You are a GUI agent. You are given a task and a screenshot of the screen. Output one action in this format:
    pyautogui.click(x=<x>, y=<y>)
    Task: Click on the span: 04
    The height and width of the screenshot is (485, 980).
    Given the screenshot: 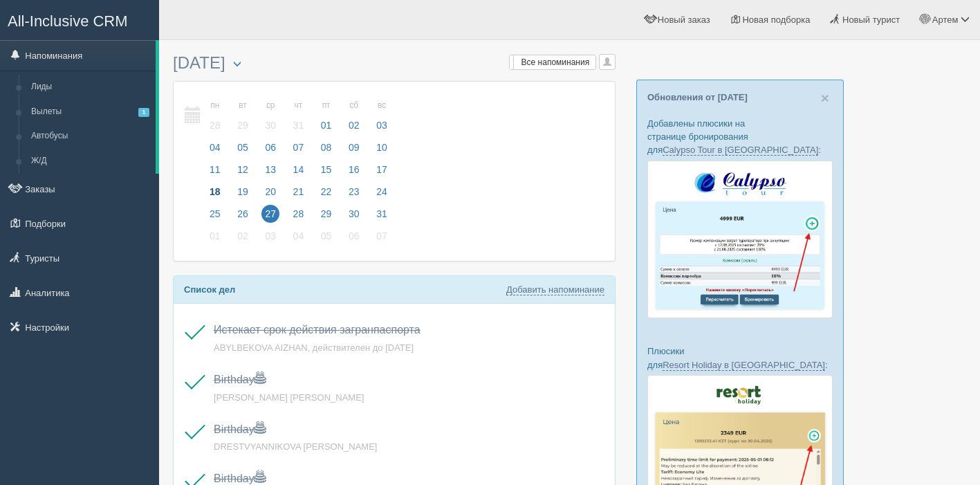 What is the action you would take?
    pyautogui.click(x=299, y=235)
    